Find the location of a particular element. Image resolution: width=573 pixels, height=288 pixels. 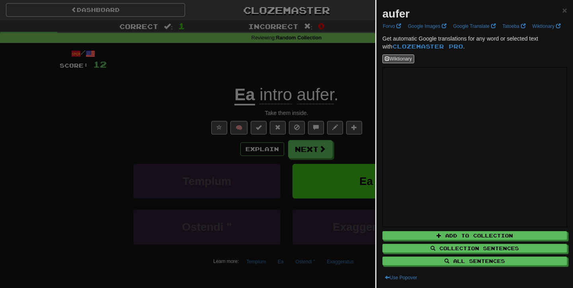

a: Wiktionary is located at coordinates (546, 26).